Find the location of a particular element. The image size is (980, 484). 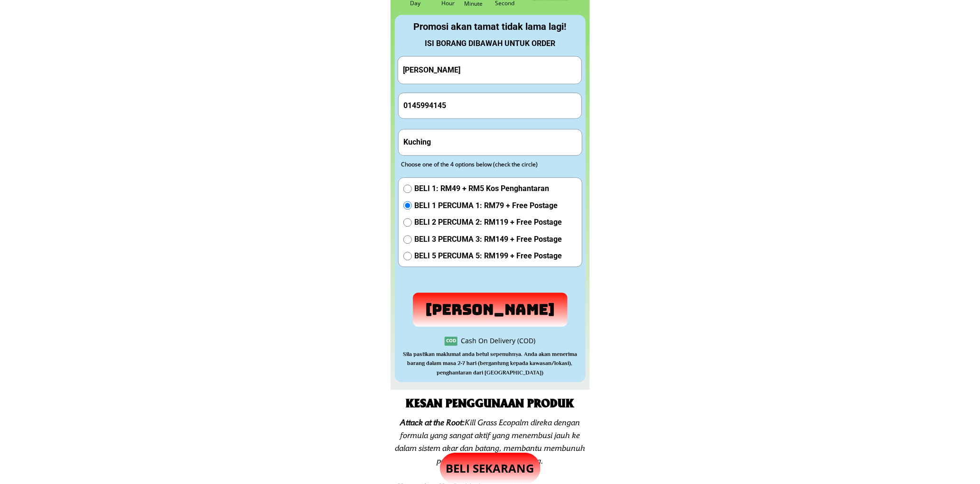

input: Your Full Name/ Nama Penuh is located at coordinates (490, 70).